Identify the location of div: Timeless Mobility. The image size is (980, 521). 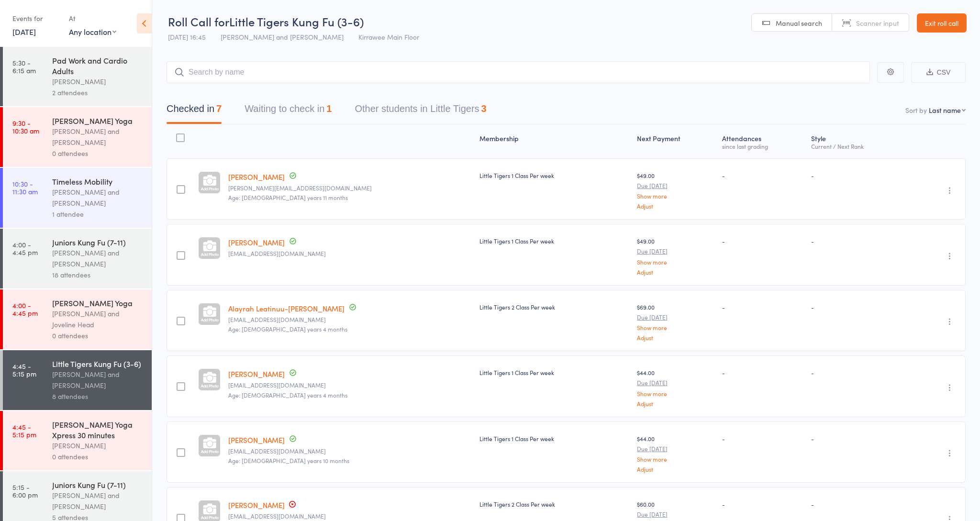
(97, 181).